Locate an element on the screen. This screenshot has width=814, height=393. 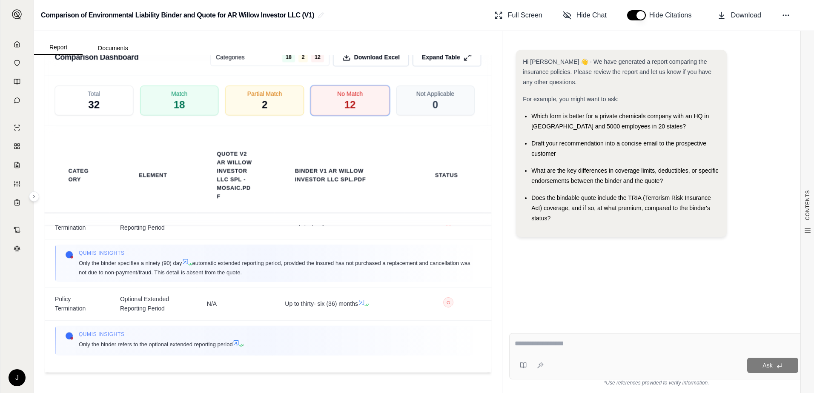
th: Quote V2 AR Willow Investor LLC SPL - Mosaic.pdf is located at coordinates (235, 176).